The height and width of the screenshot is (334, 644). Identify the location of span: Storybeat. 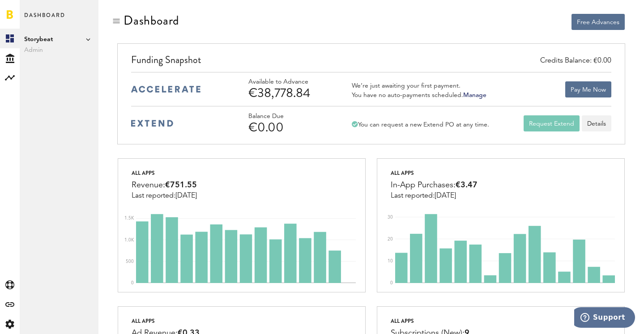
(59, 39).